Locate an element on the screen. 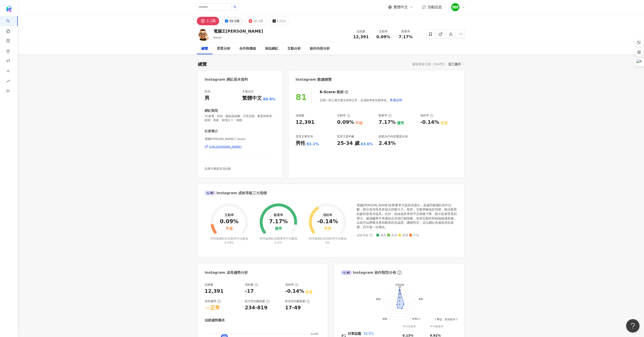 The height and width of the screenshot is (337, 644). div: 主要語言 is located at coordinates (248, 92).